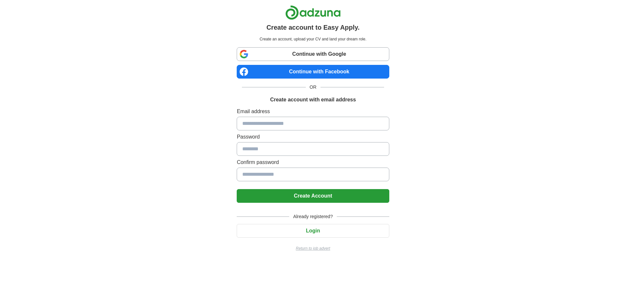  I want to click on label: Email address, so click(313, 111).